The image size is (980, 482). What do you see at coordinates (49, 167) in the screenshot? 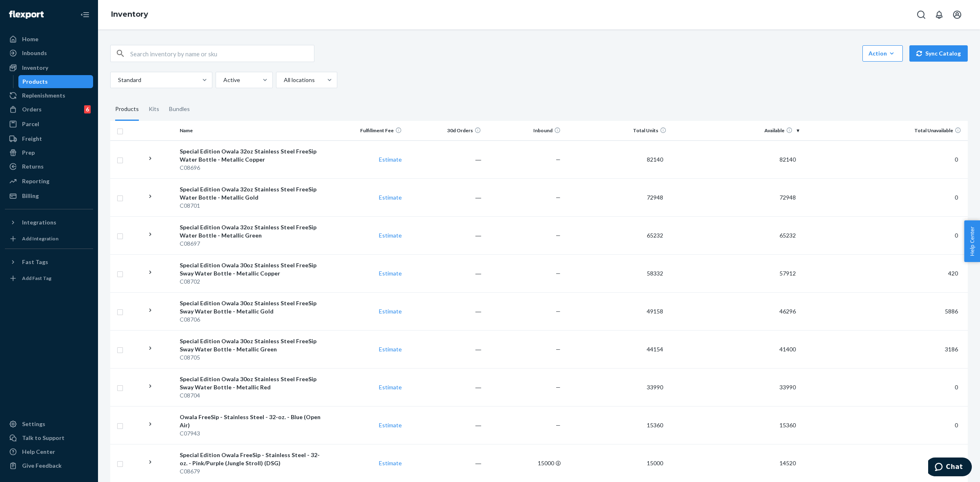
I see `a: Returns` at bounding box center [49, 167].